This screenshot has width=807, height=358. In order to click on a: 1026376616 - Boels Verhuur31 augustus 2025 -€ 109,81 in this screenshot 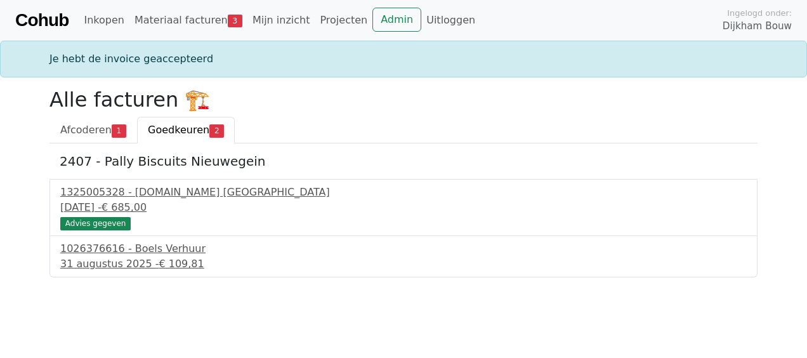, I will do `click(403, 256)`.